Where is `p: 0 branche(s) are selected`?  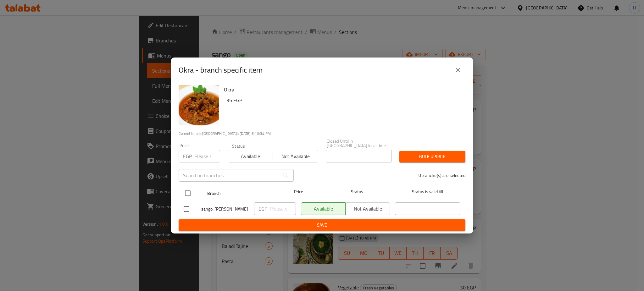
p: 0 branche(s) are selected is located at coordinates (442, 175).